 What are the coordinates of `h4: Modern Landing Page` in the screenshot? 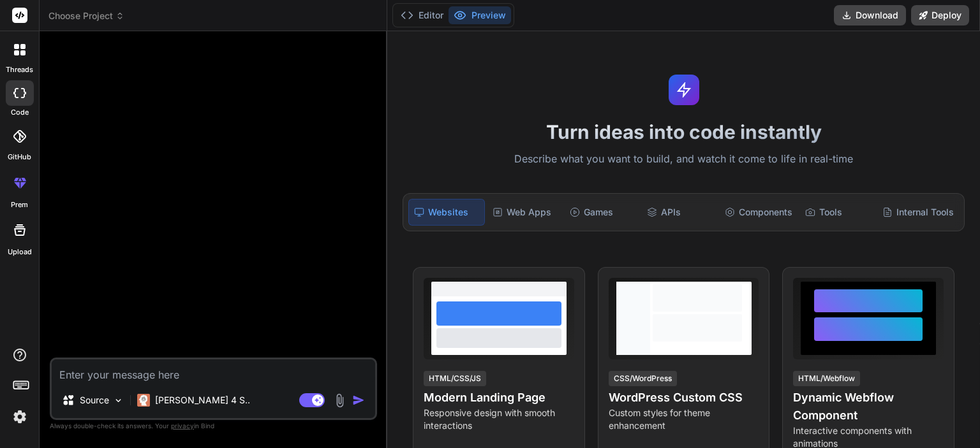 It's located at (499, 398).